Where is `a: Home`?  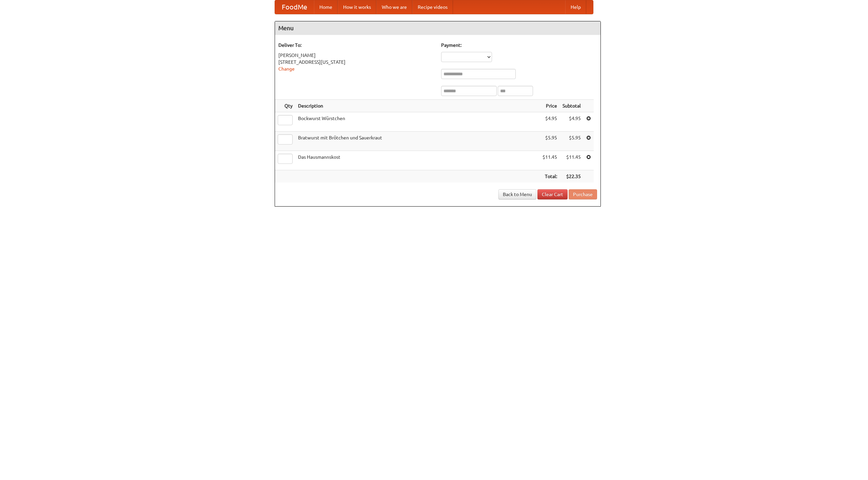
a: Home is located at coordinates (326, 7).